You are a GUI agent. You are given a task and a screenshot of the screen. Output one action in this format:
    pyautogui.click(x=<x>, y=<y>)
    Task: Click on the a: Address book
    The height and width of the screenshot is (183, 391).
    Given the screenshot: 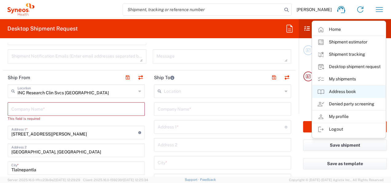 What is the action you would take?
    pyautogui.click(x=349, y=92)
    